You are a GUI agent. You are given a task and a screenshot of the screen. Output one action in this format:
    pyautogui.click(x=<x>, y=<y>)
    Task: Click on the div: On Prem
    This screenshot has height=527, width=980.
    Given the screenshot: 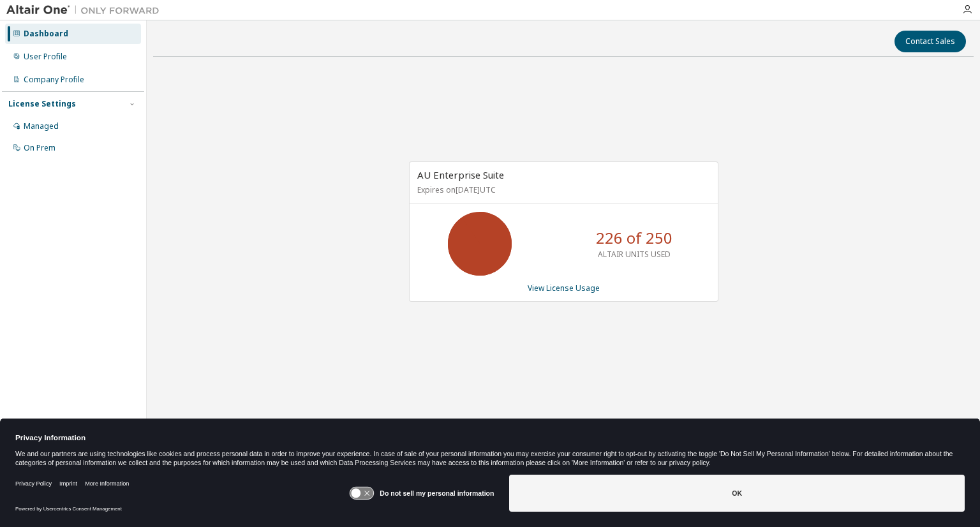 What is the action you would take?
    pyautogui.click(x=40, y=148)
    